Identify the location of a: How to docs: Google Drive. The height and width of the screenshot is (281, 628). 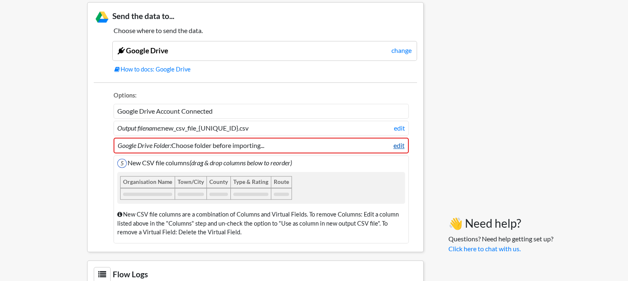
(265, 69).